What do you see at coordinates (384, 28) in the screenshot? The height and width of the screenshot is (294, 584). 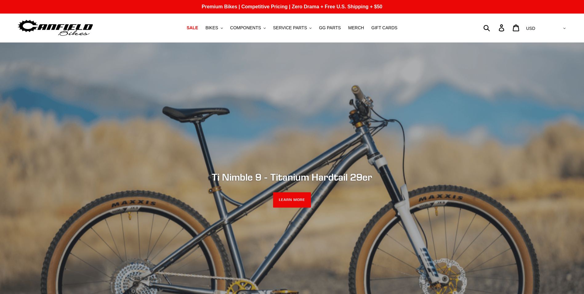 I see `a: GIFT CARDS` at bounding box center [384, 28].